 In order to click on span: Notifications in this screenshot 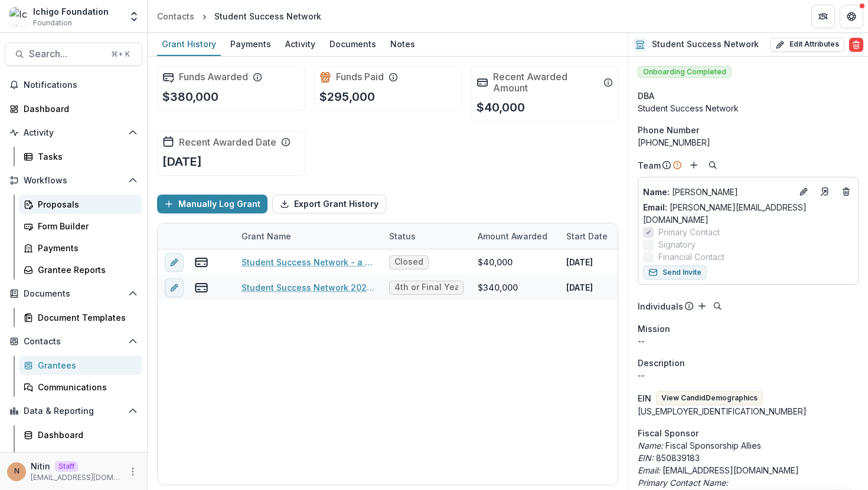, I will do `click(80, 85)`.